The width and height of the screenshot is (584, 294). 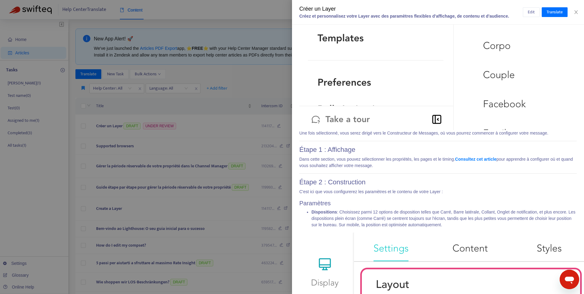 I want to click on h1: Étape 1 : Affichage, so click(x=438, y=150).